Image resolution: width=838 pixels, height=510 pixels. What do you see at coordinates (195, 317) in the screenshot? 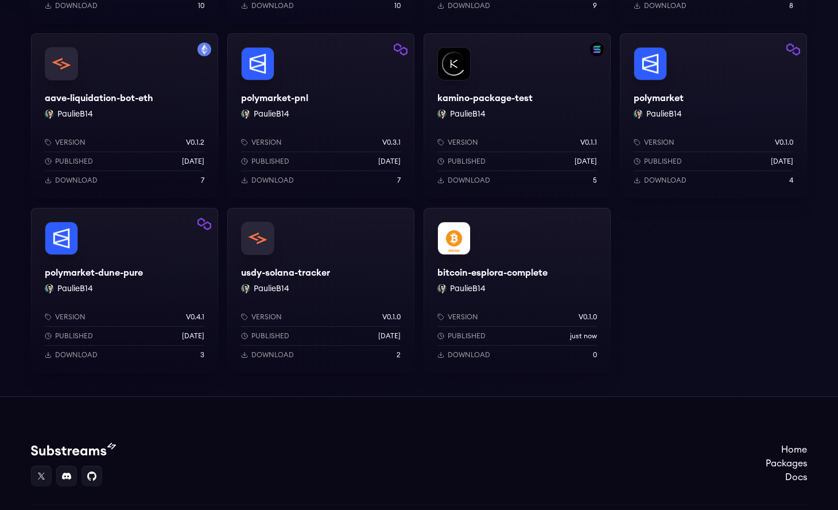
I see `p: v0.4.1` at bounding box center [195, 317].